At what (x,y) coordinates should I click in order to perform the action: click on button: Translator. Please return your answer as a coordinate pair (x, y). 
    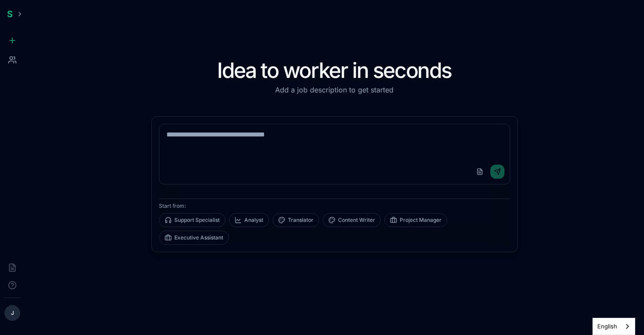
    Looking at the image, I should click on (296, 220).